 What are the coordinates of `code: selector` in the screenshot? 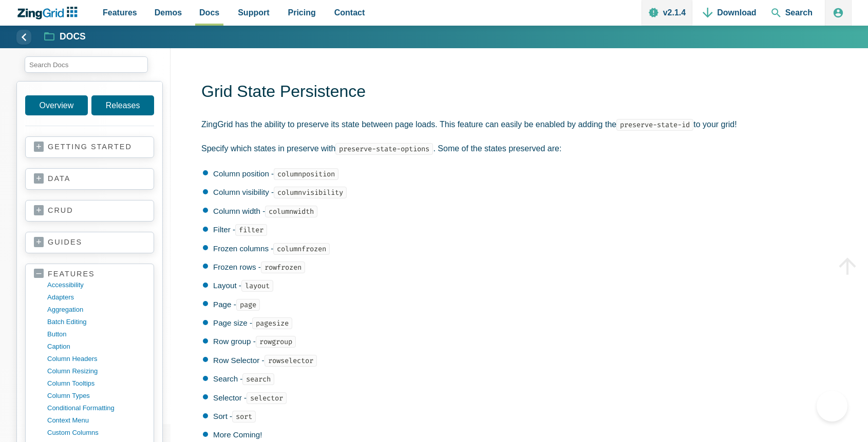 It's located at (267, 399).